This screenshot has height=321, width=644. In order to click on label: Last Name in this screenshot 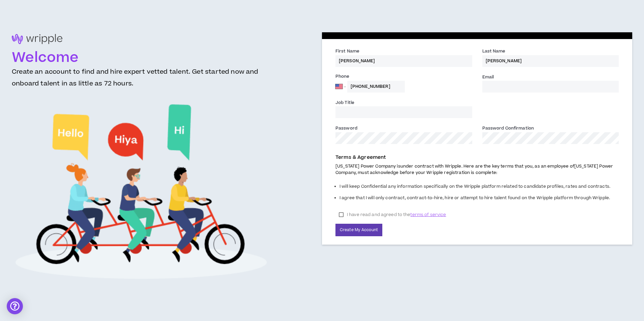, I will do `click(494, 52)`.